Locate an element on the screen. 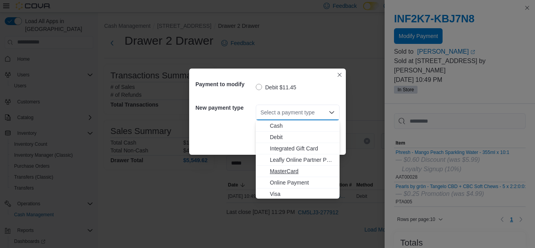  span: Integrated Gift Card is located at coordinates (302, 148).